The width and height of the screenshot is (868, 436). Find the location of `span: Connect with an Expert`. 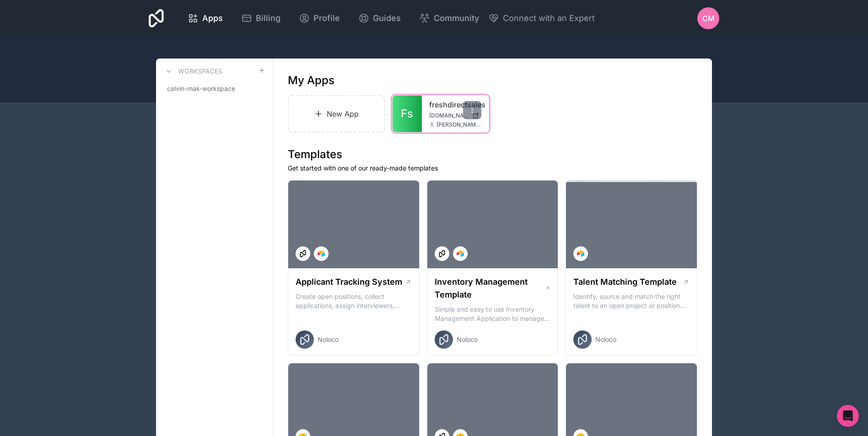

span: Connect with an Expert is located at coordinates (548, 19).